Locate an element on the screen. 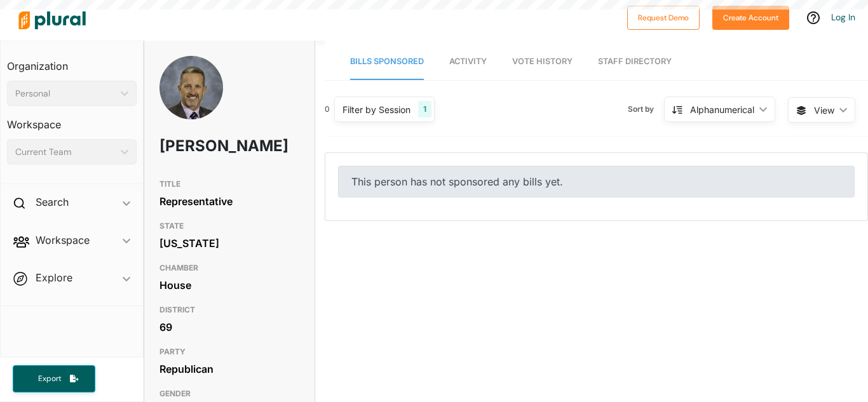 The height and width of the screenshot is (402, 868). div: 69 is located at coordinates (229, 327).